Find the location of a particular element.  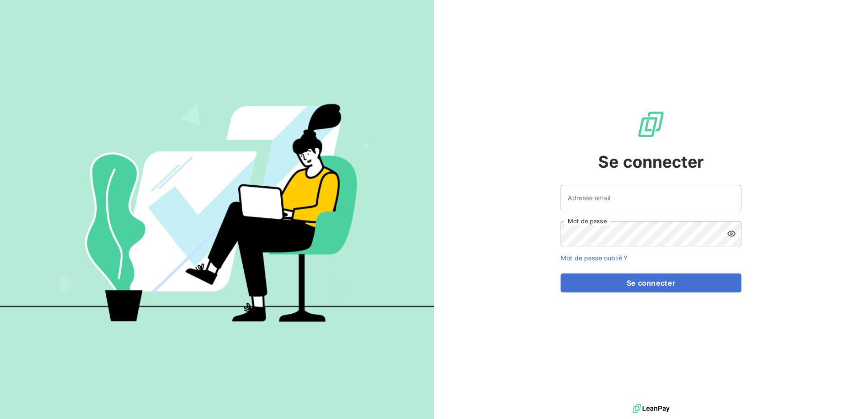

img: Logo LeanPay is located at coordinates (651, 124).